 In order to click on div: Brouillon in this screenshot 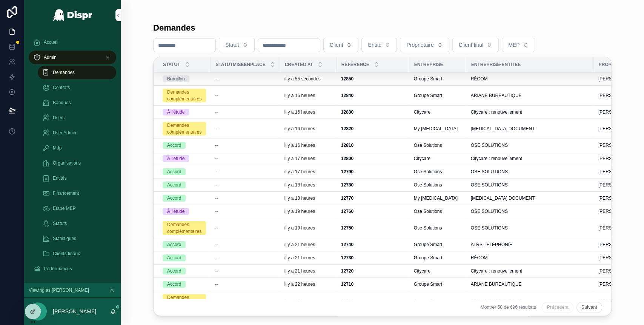, I will do `click(176, 79)`.